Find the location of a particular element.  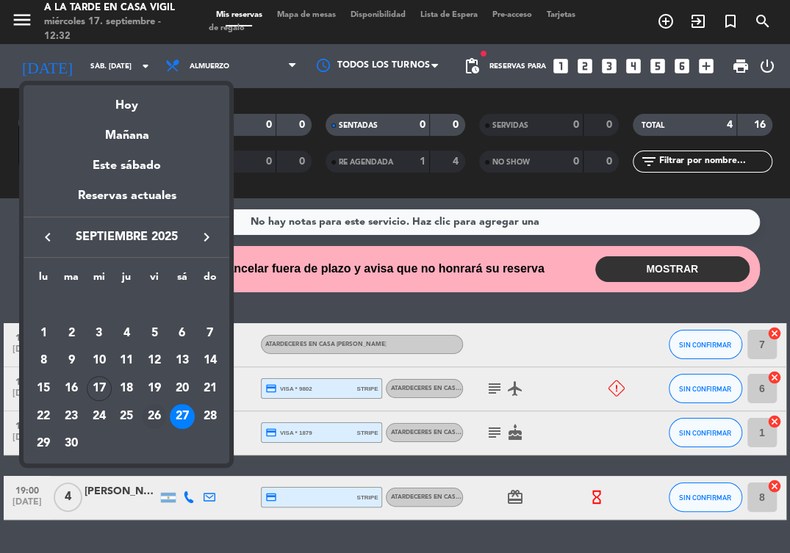

td: 19 de septiembre de 2025 is located at coordinates (154, 389).